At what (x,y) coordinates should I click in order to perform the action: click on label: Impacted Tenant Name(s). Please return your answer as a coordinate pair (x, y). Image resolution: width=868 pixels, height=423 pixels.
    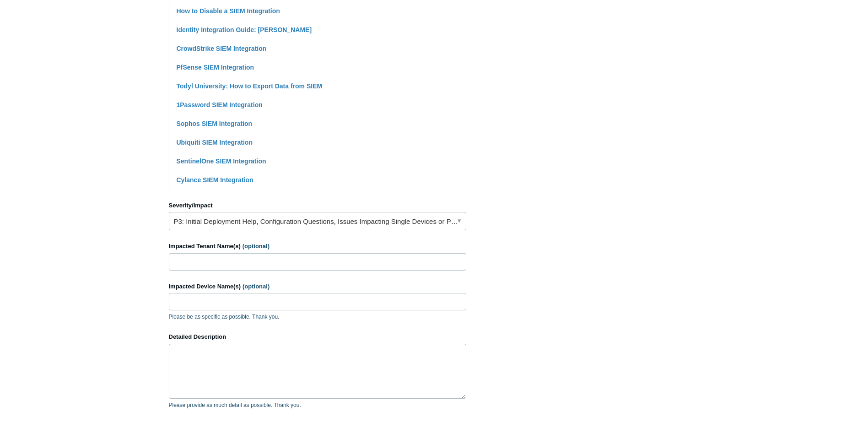
    Looking at the image, I should click on (318, 246).